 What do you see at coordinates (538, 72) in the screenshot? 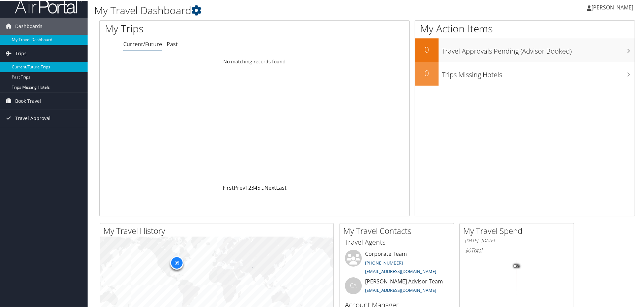
I see `h3: Trips Missing Hotels` at bounding box center [538, 72].